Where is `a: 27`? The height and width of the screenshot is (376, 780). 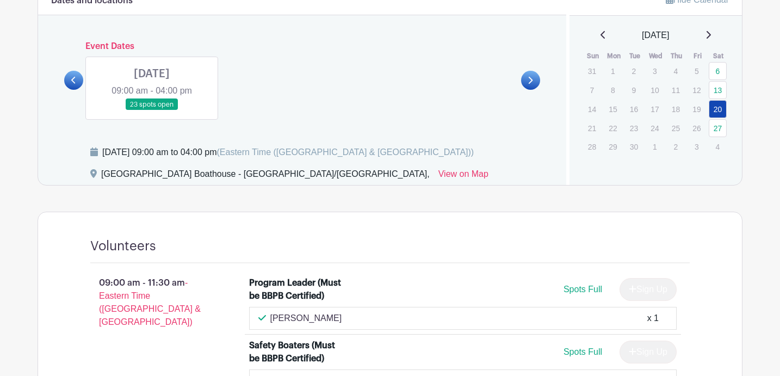
a: 27 is located at coordinates (718, 128).